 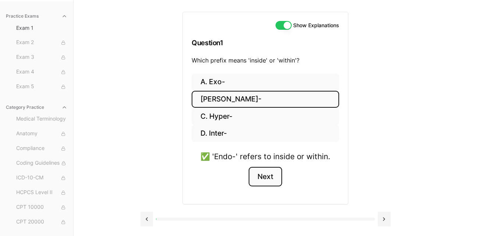 I want to click on span: Exam 2, so click(x=42, y=43).